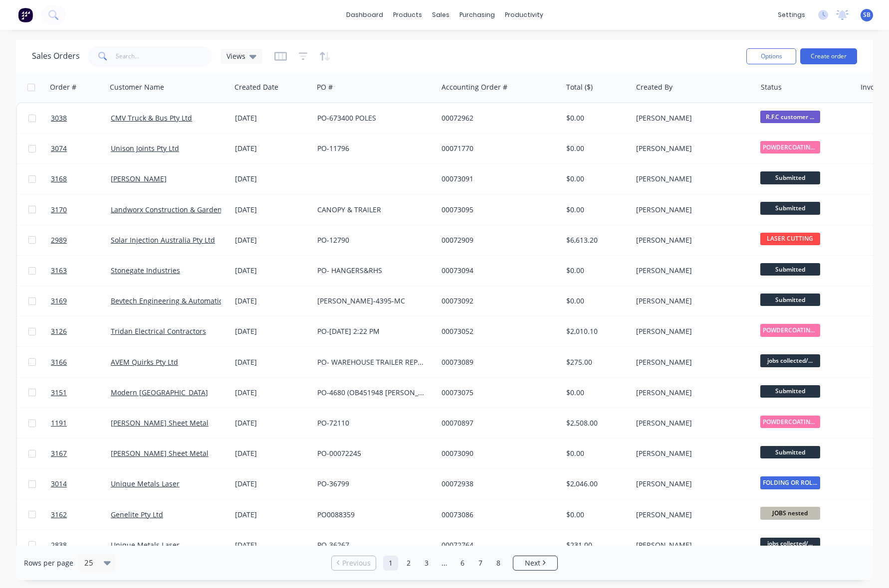 The height and width of the screenshot is (588, 889). Describe the element at coordinates (59, 454) in the screenshot. I see `span: 3167` at that location.